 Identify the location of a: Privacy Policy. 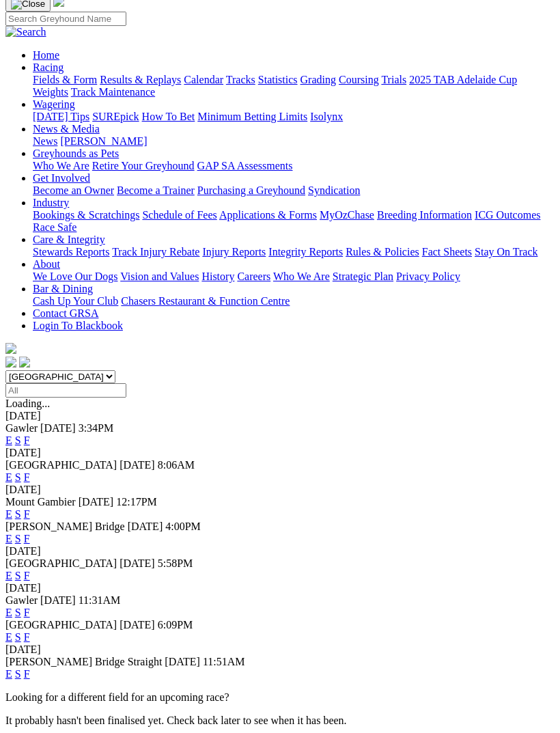
(429, 276).